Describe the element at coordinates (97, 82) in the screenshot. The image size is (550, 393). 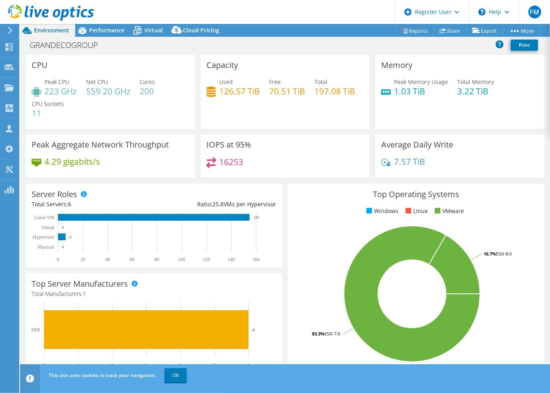
I see `span: Net CPU` at that location.